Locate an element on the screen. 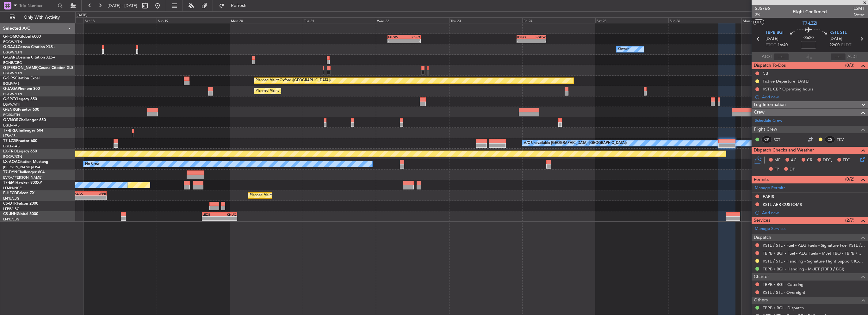 This screenshot has height=315, width=868. span: CS-JHH is located at coordinates (10, 214).